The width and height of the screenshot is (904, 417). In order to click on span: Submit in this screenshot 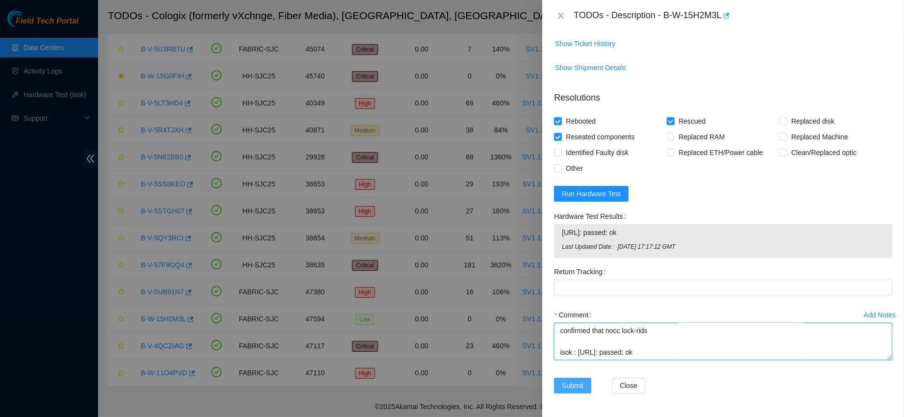, I will do `click(572, 385)`.